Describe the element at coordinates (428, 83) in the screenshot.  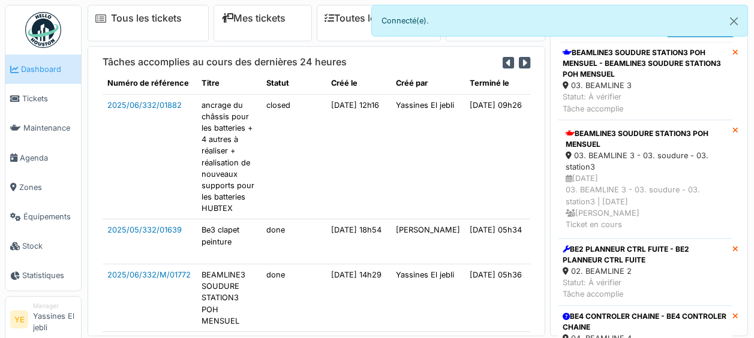
I see `th: Créé par` at that location.